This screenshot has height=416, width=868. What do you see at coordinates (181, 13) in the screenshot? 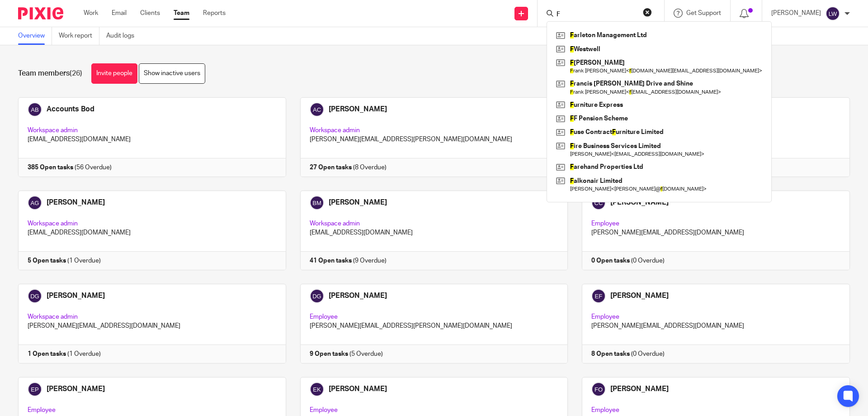
I see `a: Team` at bounding box center [181, 13].